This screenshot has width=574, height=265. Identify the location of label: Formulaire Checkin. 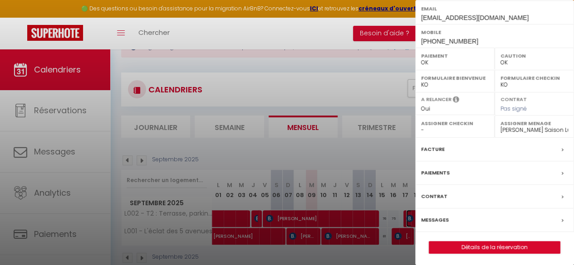
(534, 78).